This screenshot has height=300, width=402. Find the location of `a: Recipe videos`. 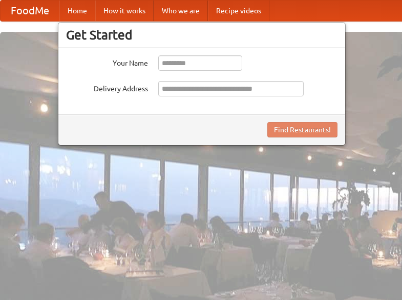

a: Recipe videos is located at coordinates (239, 11).